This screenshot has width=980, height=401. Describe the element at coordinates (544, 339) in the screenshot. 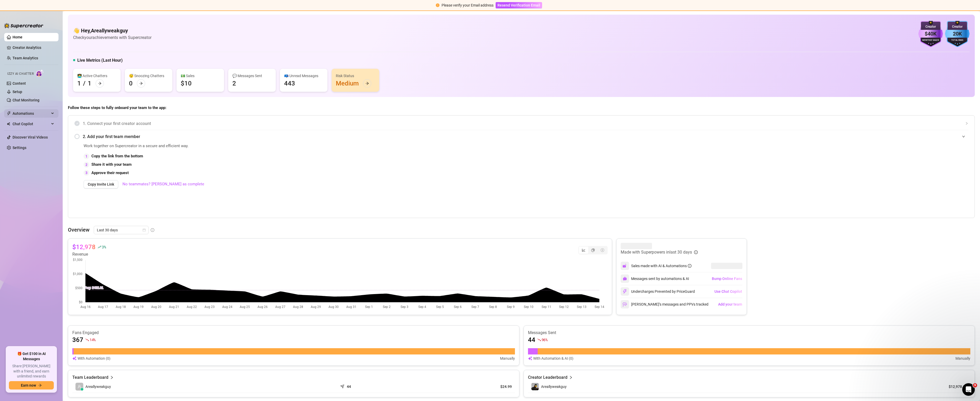

I see `span: 96 %` at that location.